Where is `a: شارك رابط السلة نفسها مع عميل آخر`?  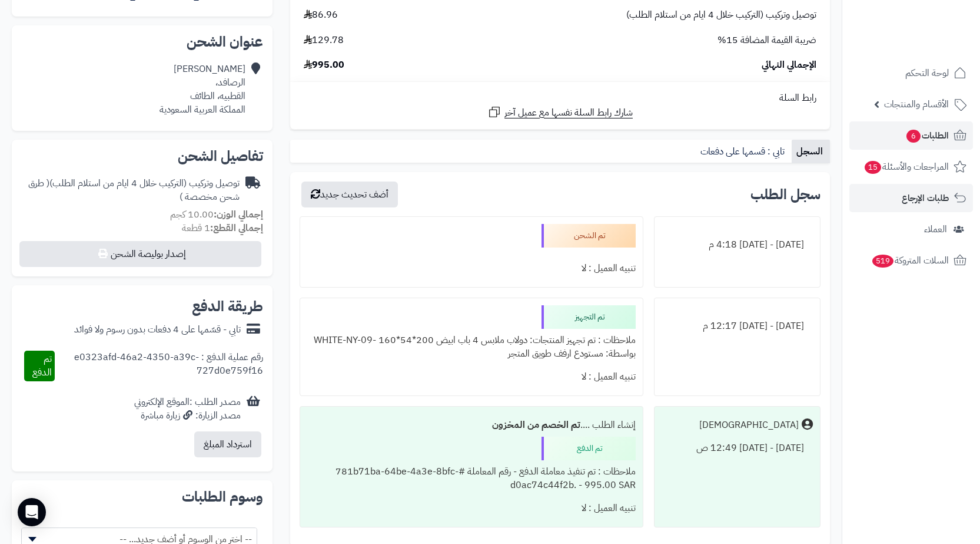 a: شارك رابط السلة نفسها مع عميل آخر is located at coordinates (560, 112).